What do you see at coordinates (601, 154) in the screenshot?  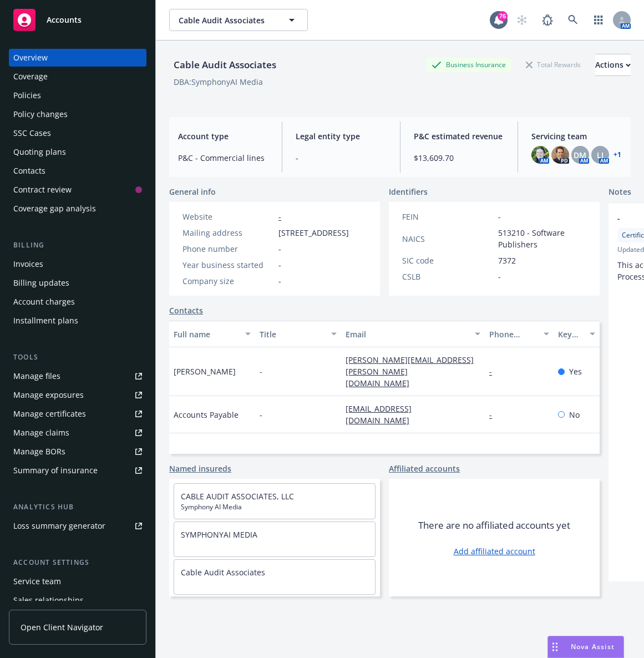 I see `span: LI` at bounding box center [601, 154].